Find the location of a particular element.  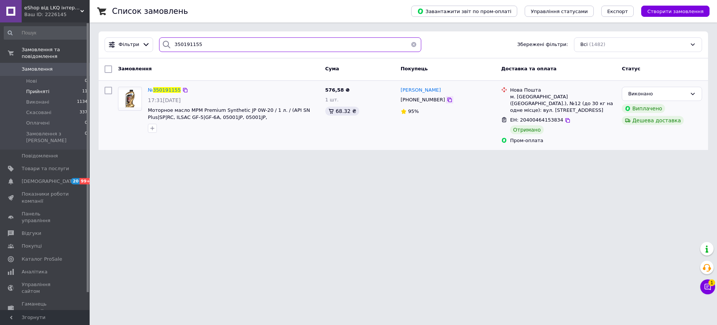

span: Статус is located at coordinates (631, 68).